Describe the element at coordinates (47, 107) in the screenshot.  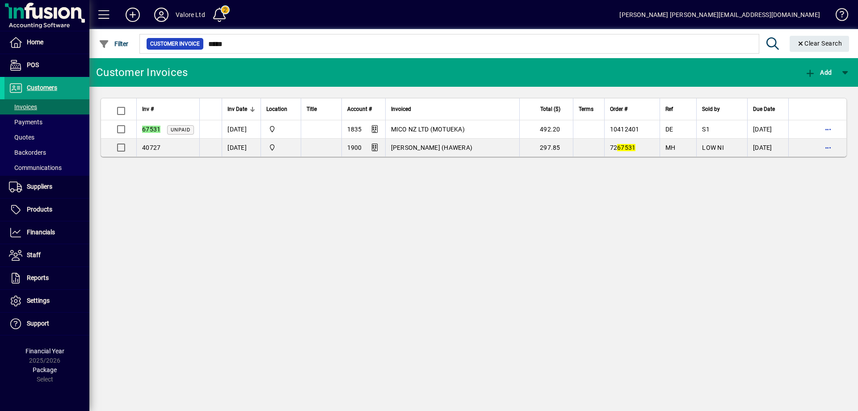
I see `a: Invoices` at that location.